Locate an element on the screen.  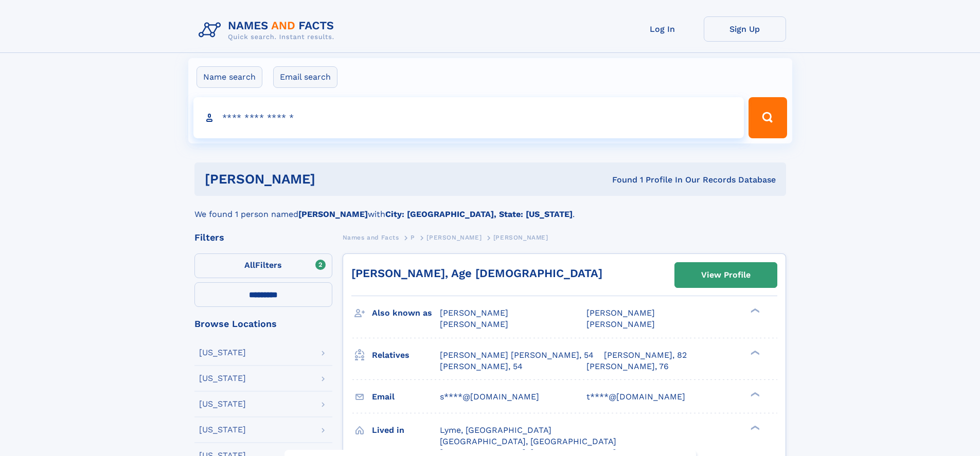
label: Email search is located at coordinates (305, 77).